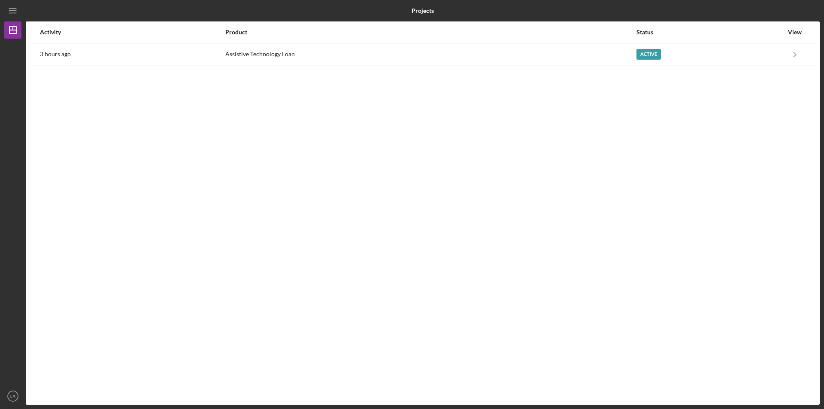  Describe the element at coordinates (13, 396) in the screenshot. I see `text: LR` at that location.